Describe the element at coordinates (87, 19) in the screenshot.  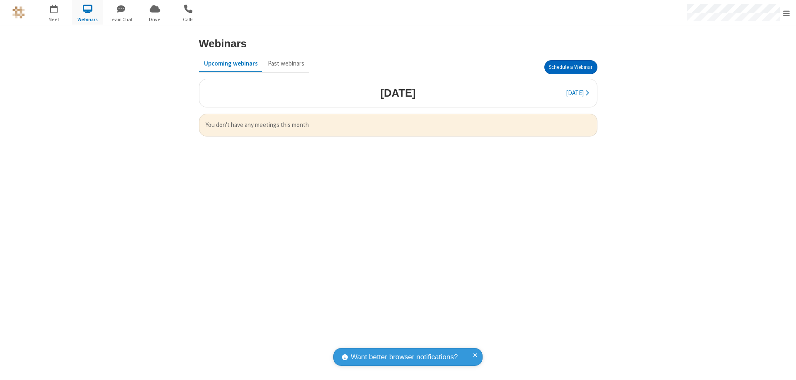
I see `span: Webinars` at that location.